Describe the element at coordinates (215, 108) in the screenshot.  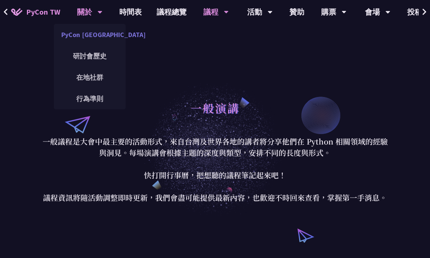
I see `h1: 一般演講` at that location.